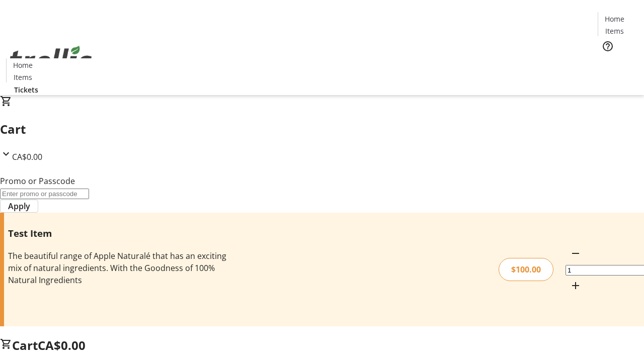  What do you see at coordinates (117, 234) in the screenshot?
I see `h3: Test Item` at bounding box center [117, 234].